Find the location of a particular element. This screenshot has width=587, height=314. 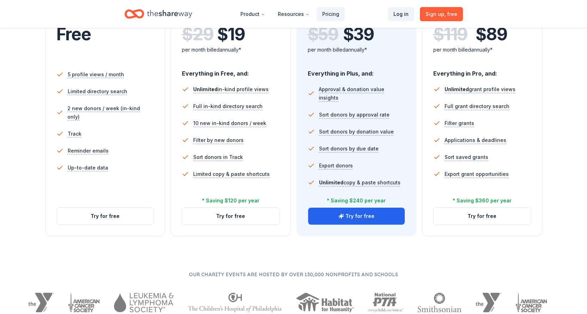

span: Limited copy & paste shortcuts is located at coordinates (231, 174).